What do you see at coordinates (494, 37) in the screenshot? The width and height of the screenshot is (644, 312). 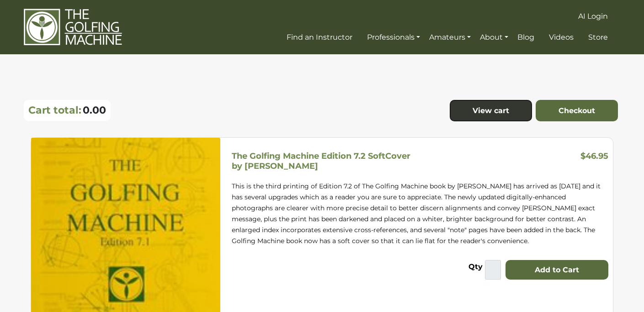 I see `a: About` at bounding box center [494, 37].